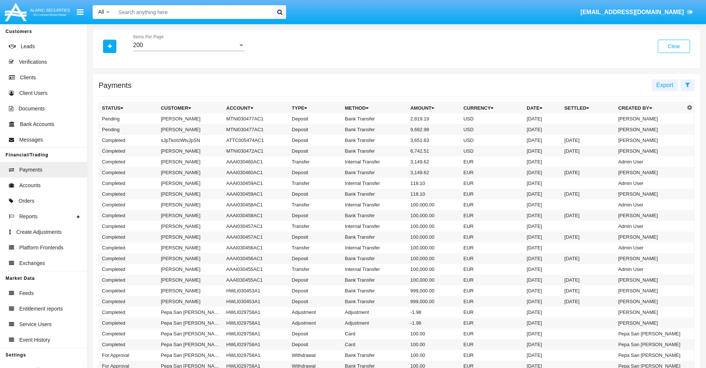 This screenshot has height=368, width=706. What do you see at coordinates (256, 108) in the screenshot?
I see `th: Account` at bounding box center [256, 108].